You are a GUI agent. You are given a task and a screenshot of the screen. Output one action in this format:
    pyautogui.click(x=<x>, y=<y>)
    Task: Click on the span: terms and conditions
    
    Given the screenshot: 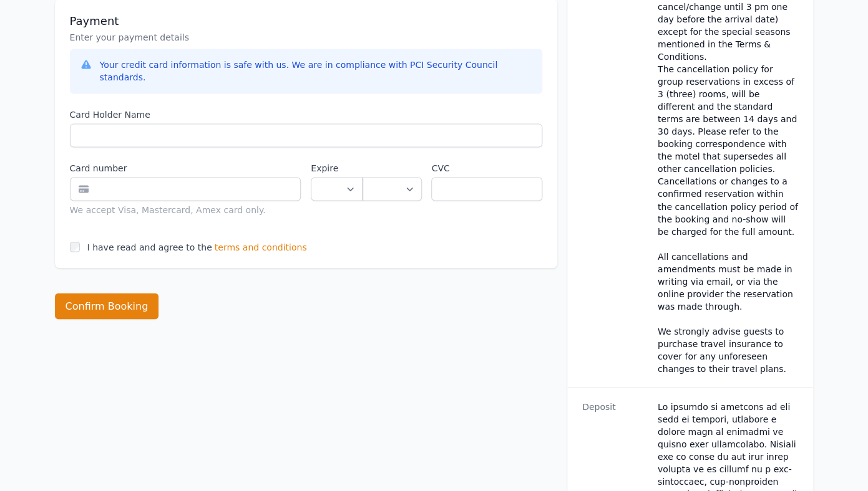 What is the action you would take?
    pyautogui.click(x=261, y=246)
    